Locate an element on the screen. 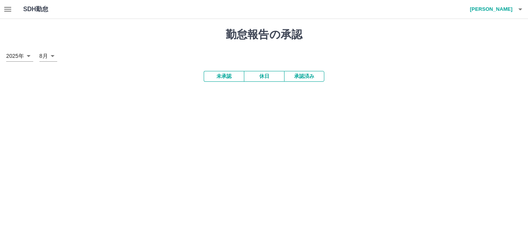  button: 休日 is located at coordinates (264, 76).